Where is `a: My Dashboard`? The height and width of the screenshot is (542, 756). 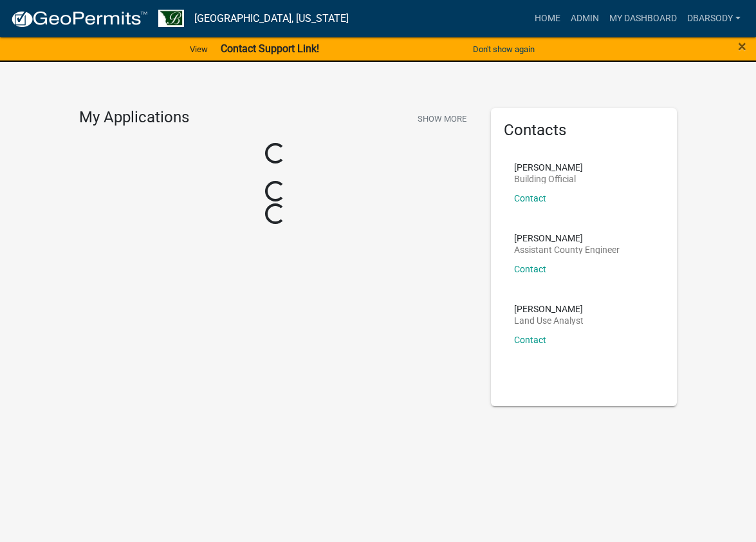
a: My Dashboard is located at coordinates (643, 19).